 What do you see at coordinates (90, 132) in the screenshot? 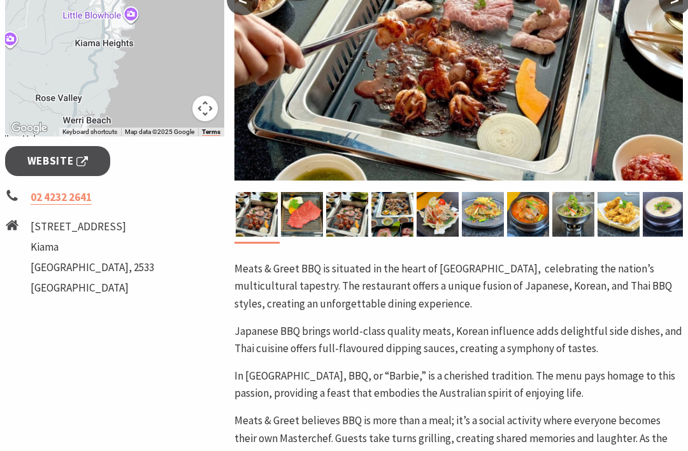
I see `button: Keyboard shortcuts` at bounding box center [90, 132].